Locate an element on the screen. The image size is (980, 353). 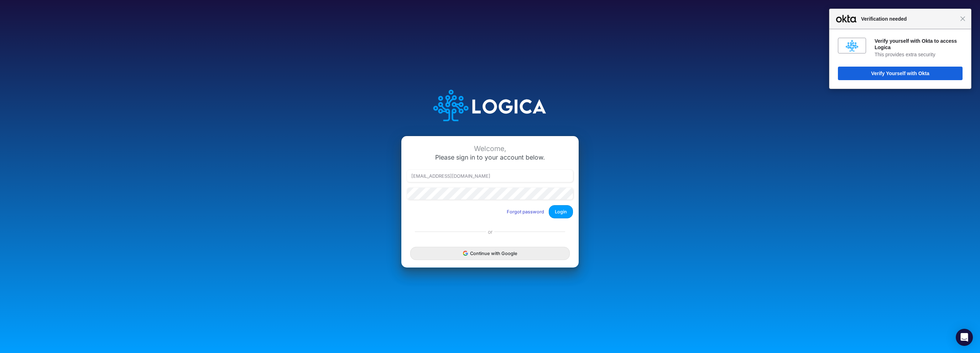
button: Login is located at coordinates (561, 212).